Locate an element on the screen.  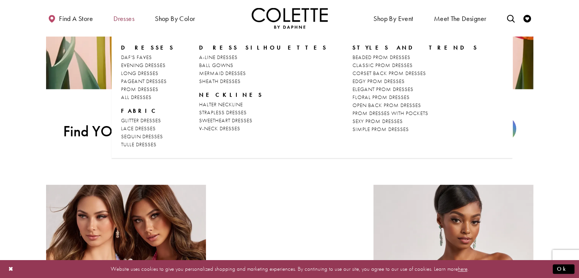
a: CORSET BACK PROM DRESSES is located at coordinates (415, 73).